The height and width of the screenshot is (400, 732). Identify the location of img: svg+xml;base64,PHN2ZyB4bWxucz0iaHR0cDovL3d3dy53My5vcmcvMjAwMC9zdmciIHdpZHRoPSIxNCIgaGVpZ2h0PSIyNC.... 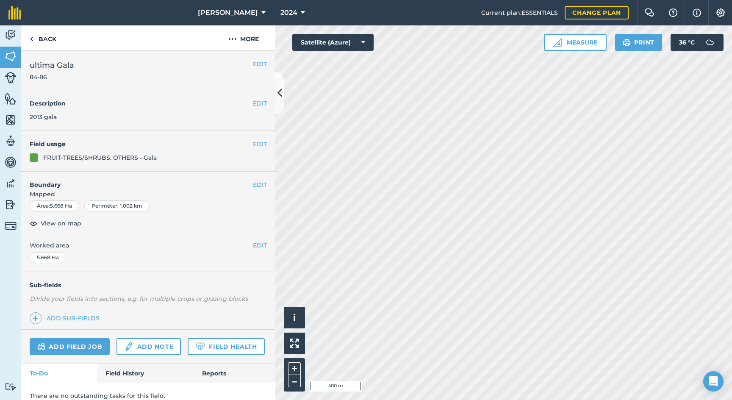
(36, 318).